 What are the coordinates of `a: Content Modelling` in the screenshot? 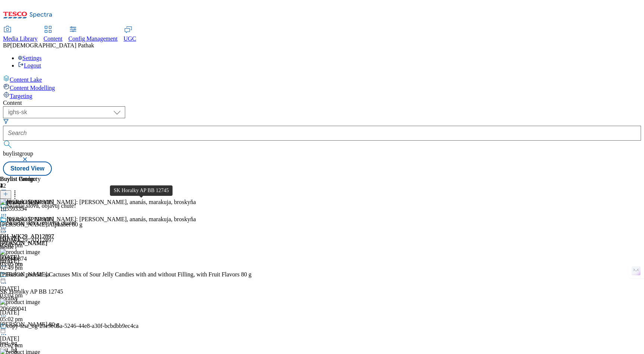 It's located at (322, 87).